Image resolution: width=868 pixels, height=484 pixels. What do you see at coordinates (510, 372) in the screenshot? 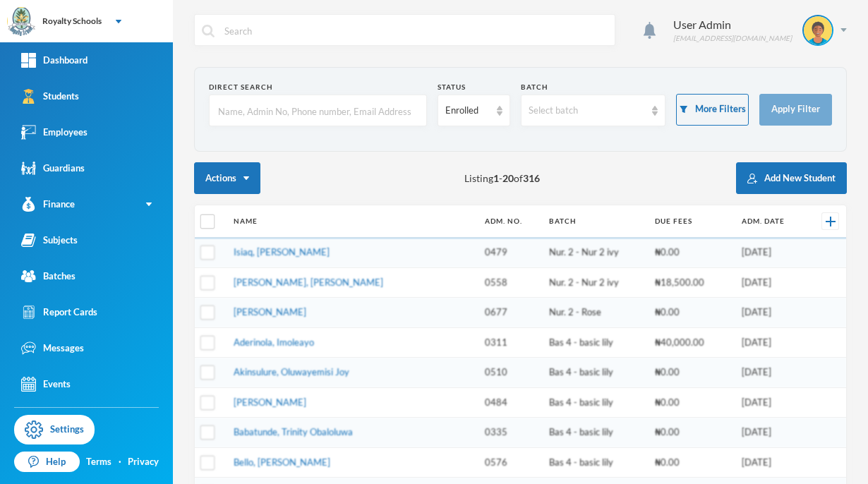
I see `td: 0510` at bounding box center [510, 372].